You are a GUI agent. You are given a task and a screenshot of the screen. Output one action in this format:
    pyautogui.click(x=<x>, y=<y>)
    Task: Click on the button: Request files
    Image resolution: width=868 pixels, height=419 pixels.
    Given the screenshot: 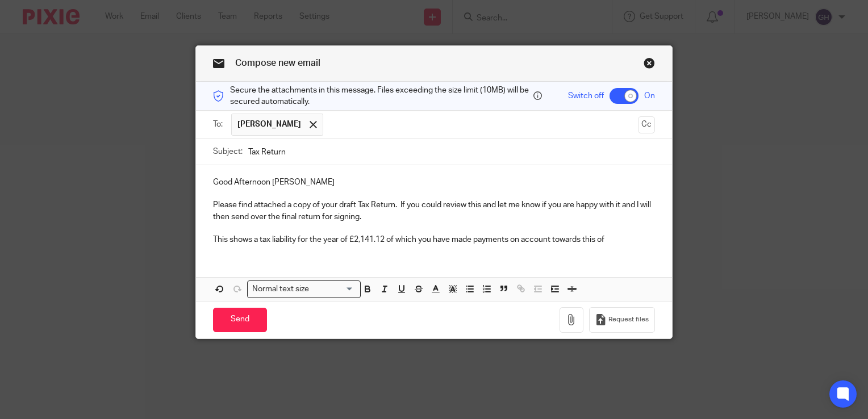 What is the action you would take?
    pyautogui.click(x=622, y=320)
    